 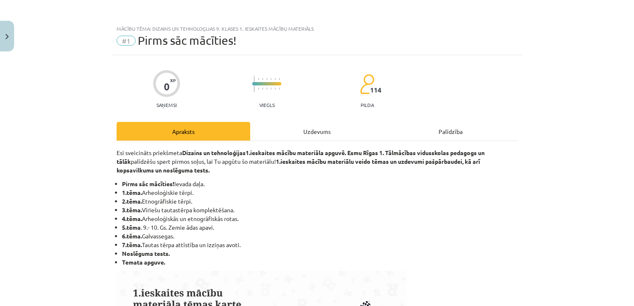 What do you see at coordinates (144, 262) in the screenshot?
I see `b: Temata apguve.` at bounding box center [144, 262].